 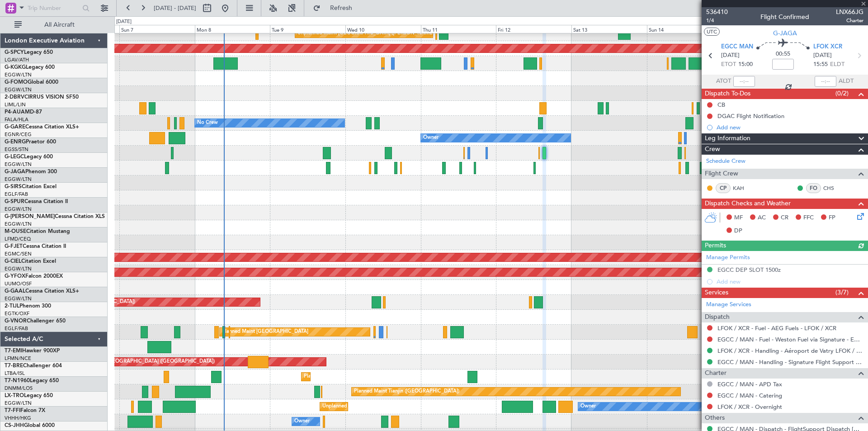 I want to click on div: CB, so click(x=722, y=104).